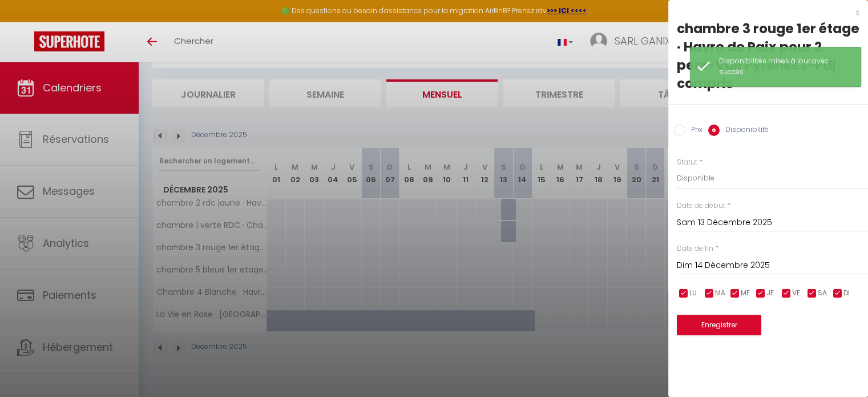  I want to click on div: x, so click(763, 13).